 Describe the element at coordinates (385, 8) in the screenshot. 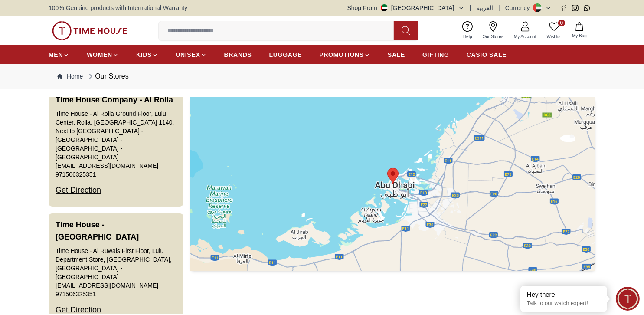

I see `img: United Arab Emirates` at that location.